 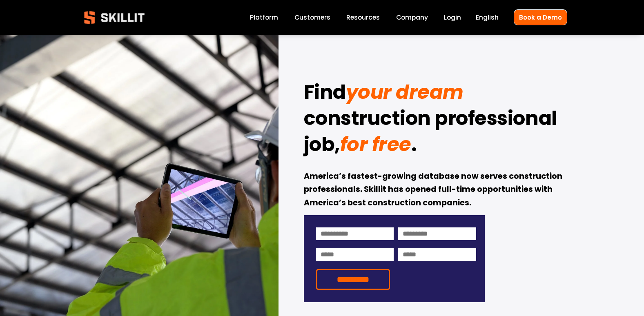 What do you see at coordinates (540, 17) in the screenshot?
I see `a: Book a Demo` at bounding box center [540, 17].